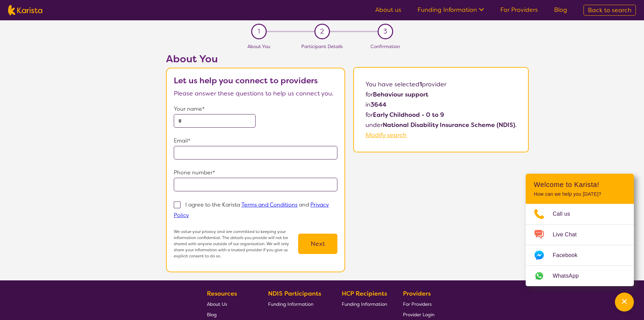  What do you see at coordinates (246, 81) in the screenshot?
I see `b: Let us help you connect to providers` at bounding box center [246, 81].